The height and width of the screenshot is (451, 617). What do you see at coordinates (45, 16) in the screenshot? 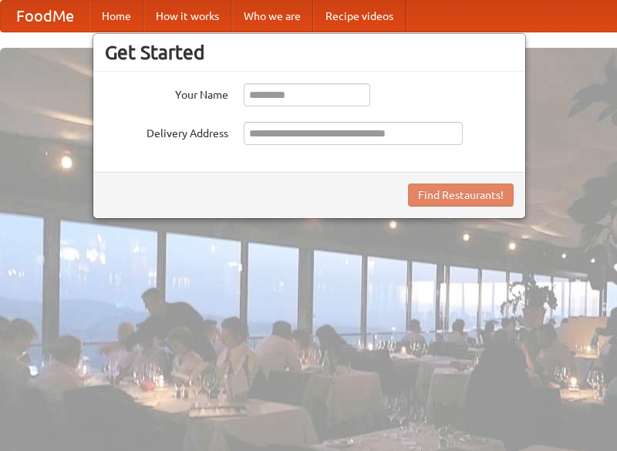
I see `a: FoodMe` at bounding box center [45, 16].